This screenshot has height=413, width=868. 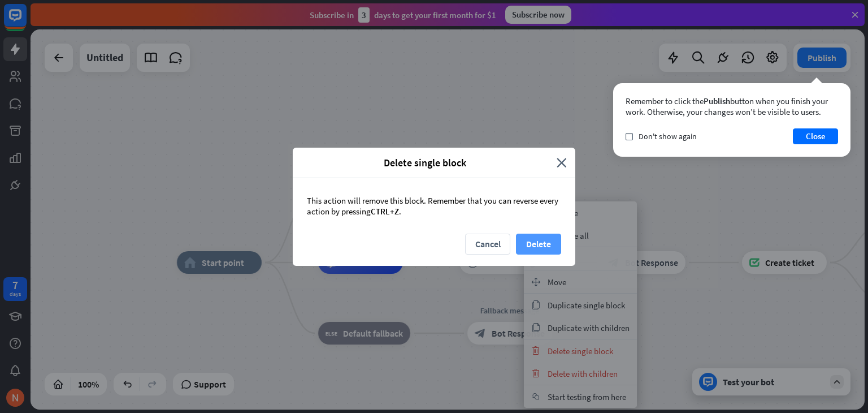 I want to click on span: Don't show again, so click(x=668, y=136).